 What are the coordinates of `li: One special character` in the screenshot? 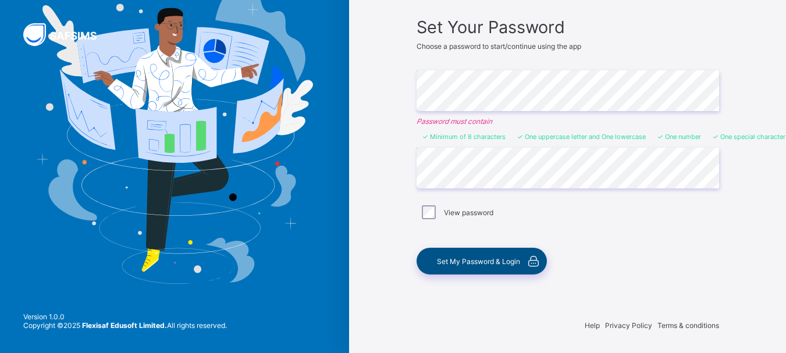 It's located at (749, 137).